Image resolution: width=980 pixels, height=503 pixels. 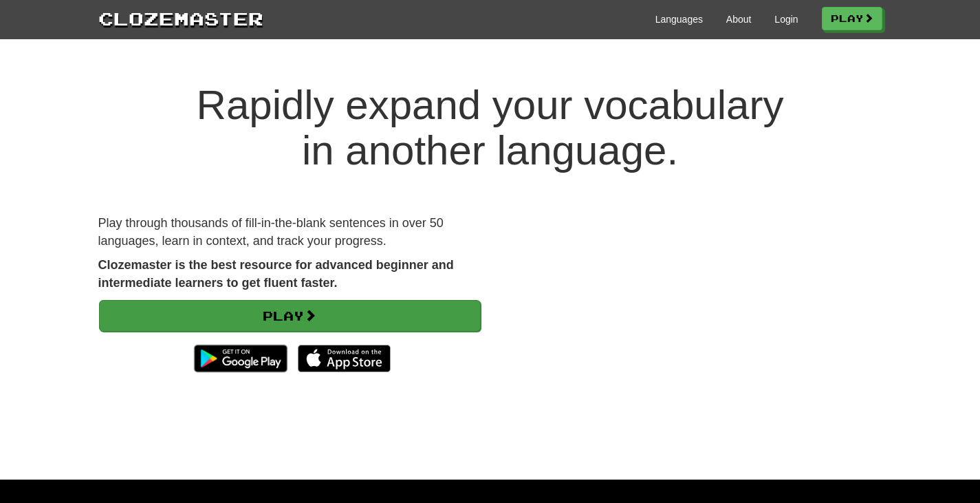 I want to click on strong: Clozemaster is the best resource for advanced beginner and intermediate learners to get fluent fa..., so click(x=276, y=274).